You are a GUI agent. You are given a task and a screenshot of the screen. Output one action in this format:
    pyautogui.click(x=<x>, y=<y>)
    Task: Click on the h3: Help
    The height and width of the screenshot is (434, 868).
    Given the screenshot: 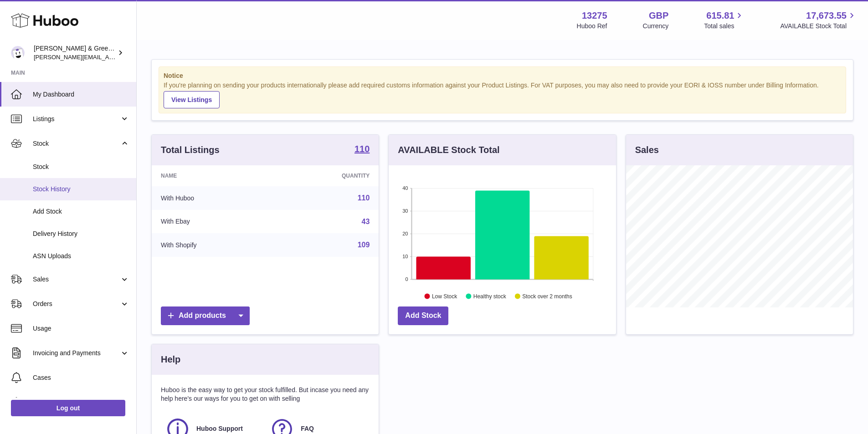 What is the action you would take?
    pyautogui.click(x=171, y=359)
    